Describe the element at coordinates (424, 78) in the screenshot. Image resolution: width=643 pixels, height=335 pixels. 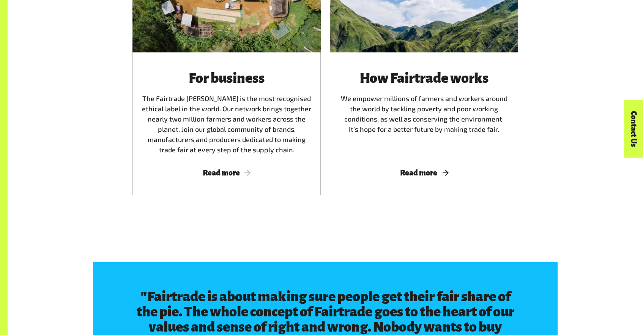
I see `h3: How Fairtrade works` at that location.